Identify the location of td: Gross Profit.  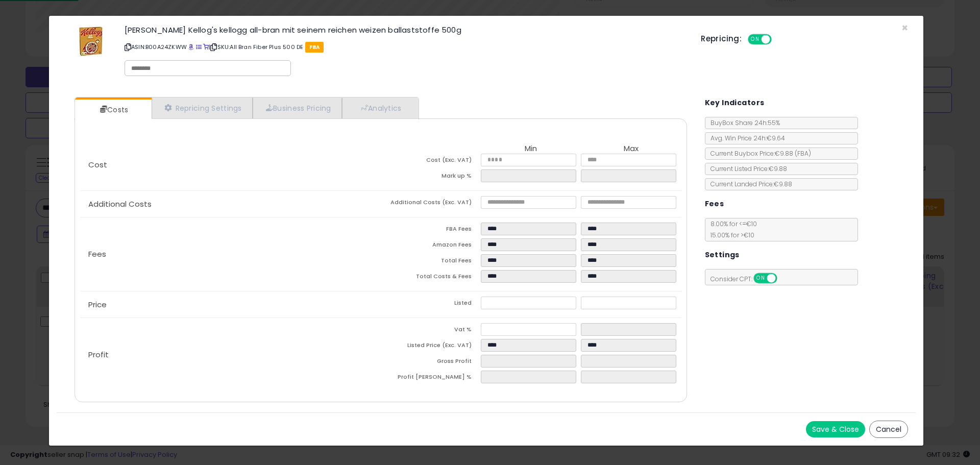
(431, 362).